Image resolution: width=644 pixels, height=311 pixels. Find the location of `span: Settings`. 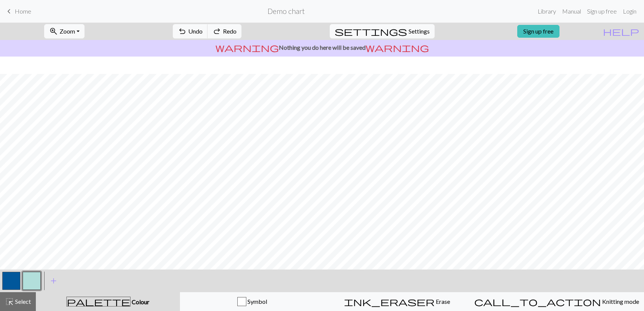

span: Settings is located at coordinates (419, 31).